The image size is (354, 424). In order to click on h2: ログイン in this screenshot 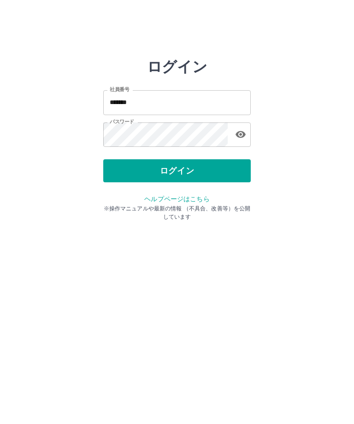, I will do `click(177, 67)`.